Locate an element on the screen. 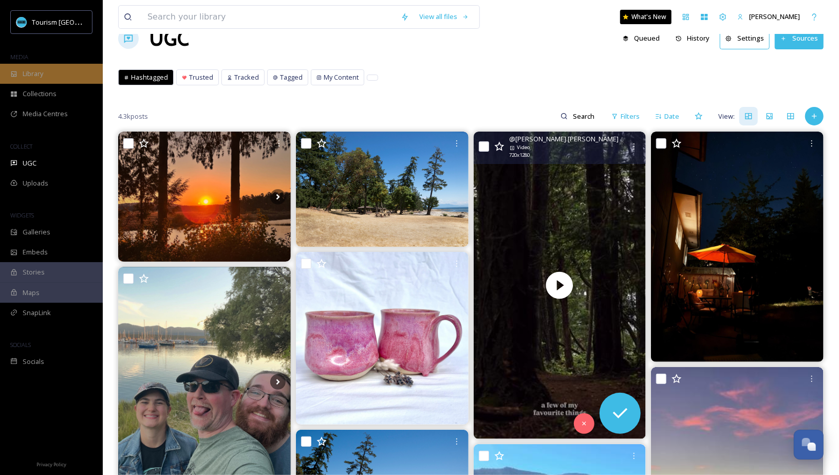 This screenshot has height=475, width=839. a: History is located at coordinates (695, 38).